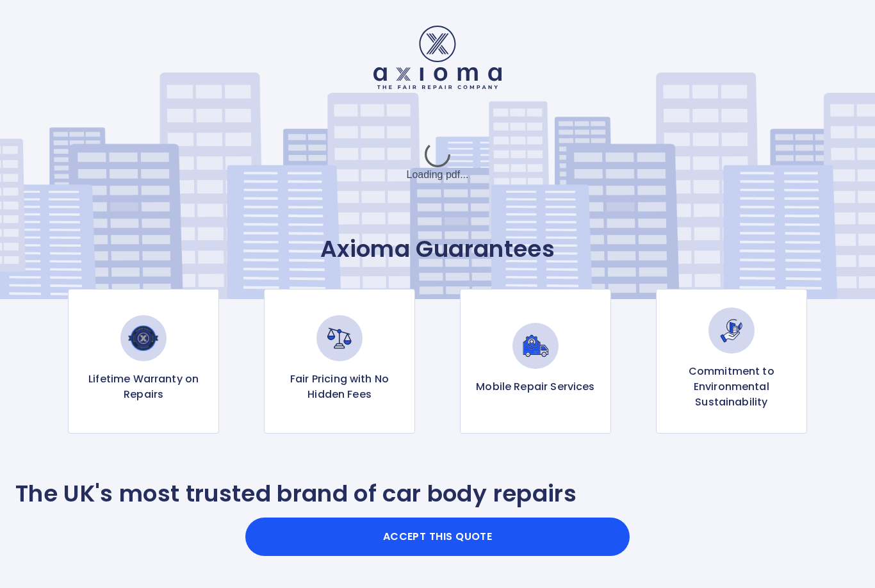 This screenshot has height=588, width=875. Describe the element at coordinates (731, 387) in the screenshot. I see `p: Commitment to Environmental Sustainability` at that location.